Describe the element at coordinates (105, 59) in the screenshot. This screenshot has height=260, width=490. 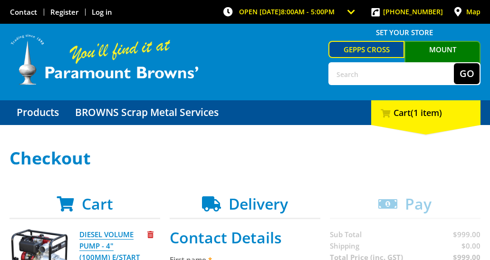
I see `img: Paramount Browns'` at that location.